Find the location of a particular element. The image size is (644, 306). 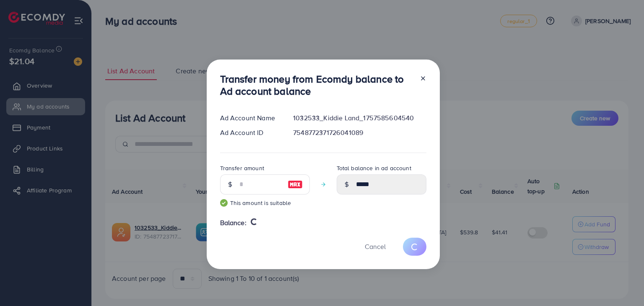

div: Ad Account ID is located at coordinates (250, 133).